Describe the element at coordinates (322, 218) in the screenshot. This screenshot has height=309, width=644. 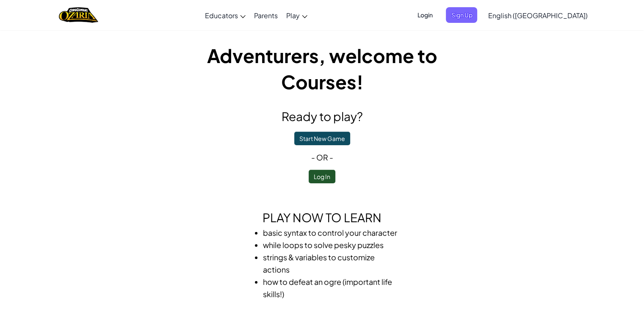
I see `h2: Play now to learn` at that location.